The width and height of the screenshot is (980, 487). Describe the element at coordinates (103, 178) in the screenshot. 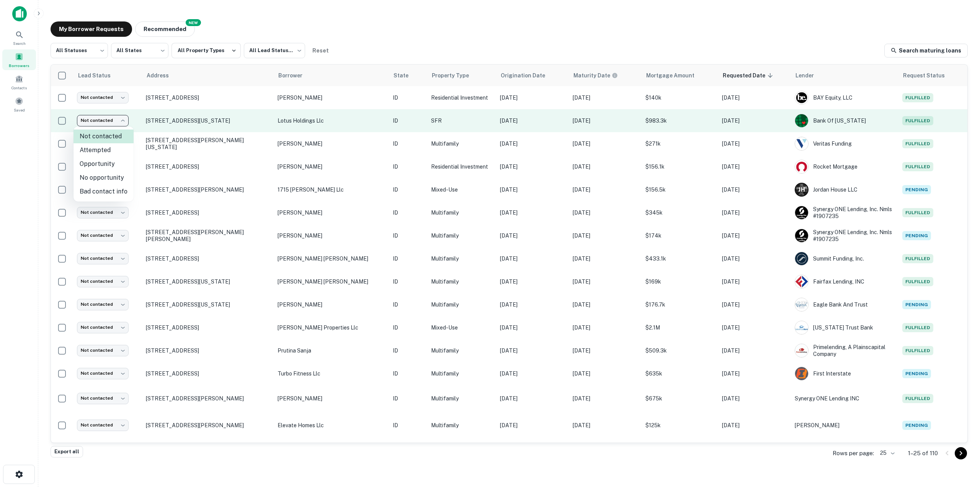

I see `li: No opportunity` at that location.